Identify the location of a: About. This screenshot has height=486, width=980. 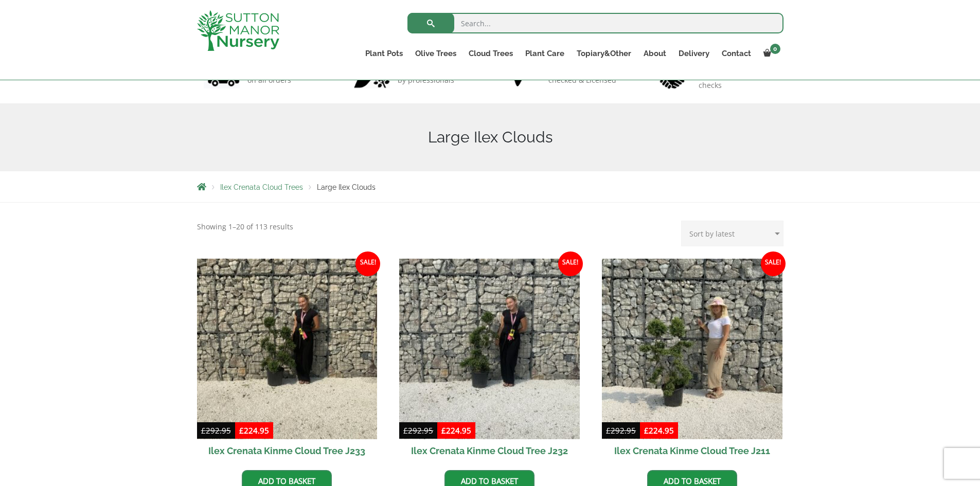
(655, 54).